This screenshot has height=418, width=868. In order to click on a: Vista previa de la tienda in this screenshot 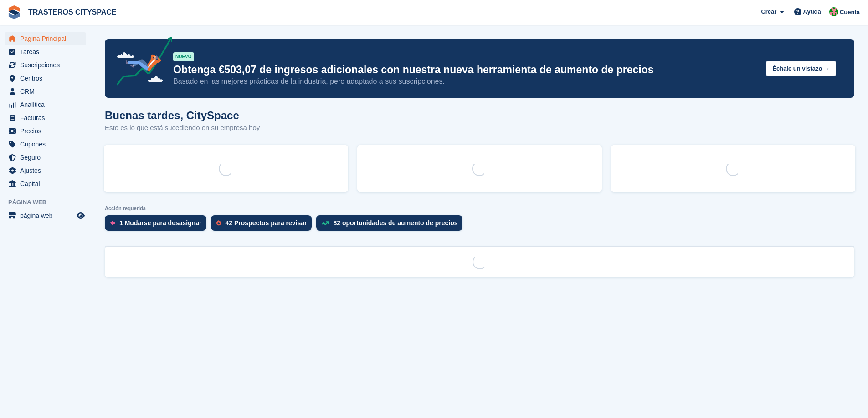, I will do `click(81, 216)`.